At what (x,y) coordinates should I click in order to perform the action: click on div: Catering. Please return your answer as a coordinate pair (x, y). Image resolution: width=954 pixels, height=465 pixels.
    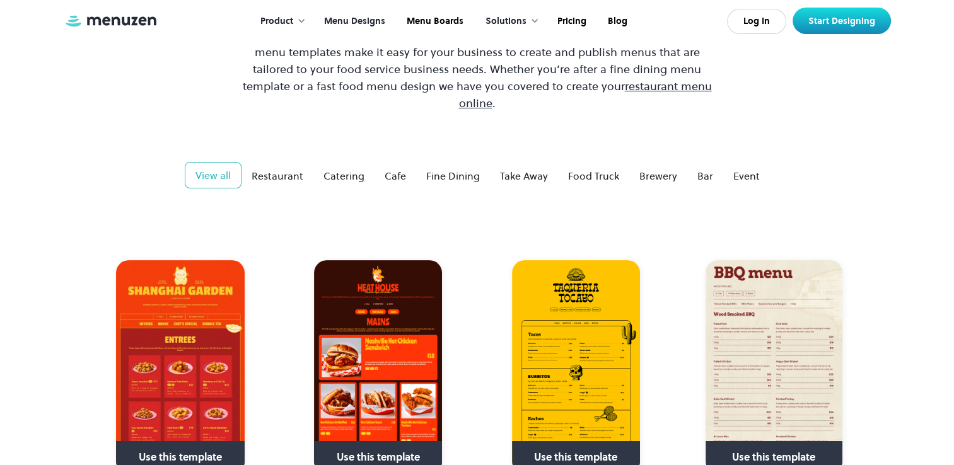
    Looking at the image, I should click on (343, 176).